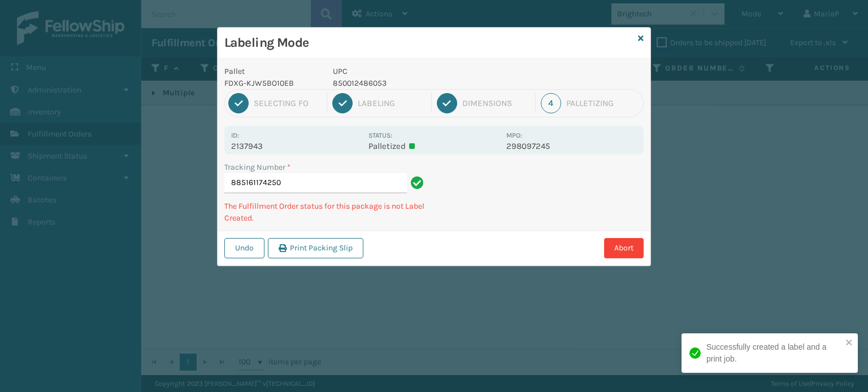 This screenshot has height=392, width=868. I want to click on div: 1, so click(238, 103).